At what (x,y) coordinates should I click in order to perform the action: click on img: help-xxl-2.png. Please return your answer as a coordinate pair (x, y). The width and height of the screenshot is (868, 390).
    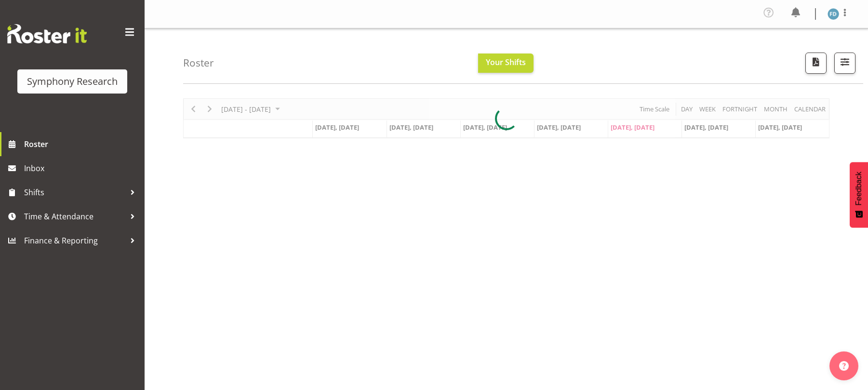
    Looking at the image, I should click on (844, 366).